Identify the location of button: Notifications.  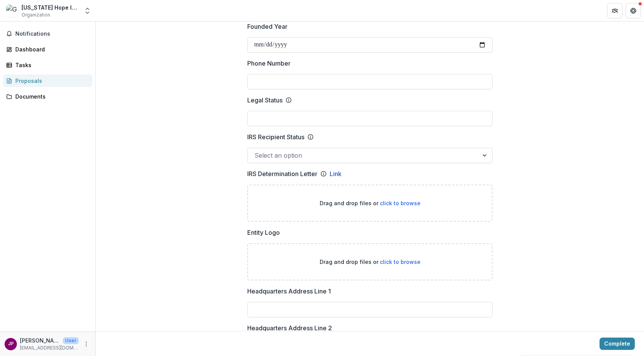
(48, 34).